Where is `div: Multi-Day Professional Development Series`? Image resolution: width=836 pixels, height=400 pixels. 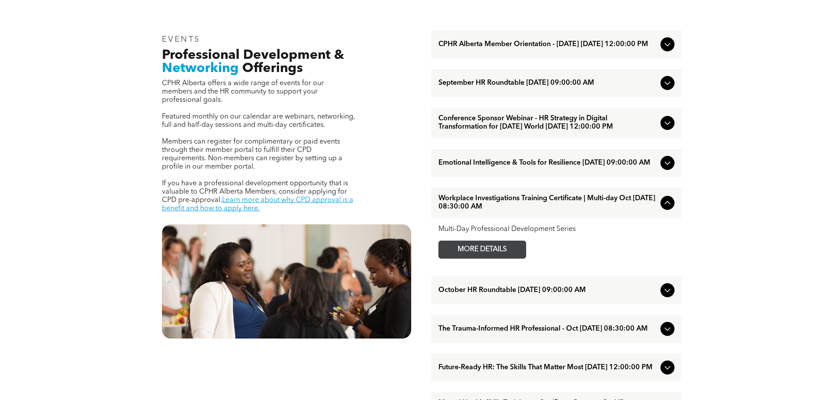
div: Multi-Day Professional Development Series is located at coordinates (556, 229).